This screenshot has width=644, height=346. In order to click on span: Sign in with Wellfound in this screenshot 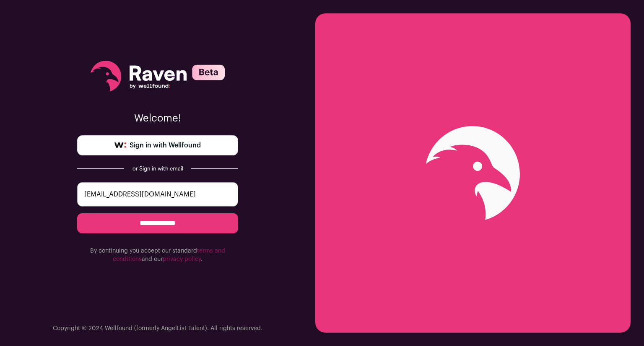, I will do `click(165, 145)`.